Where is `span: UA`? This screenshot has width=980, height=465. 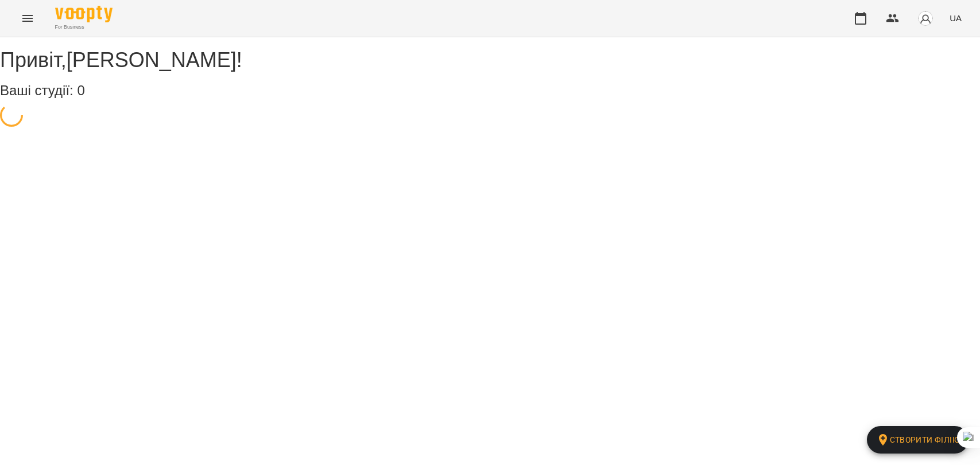
span: UA is located at coordinates (955, 18).